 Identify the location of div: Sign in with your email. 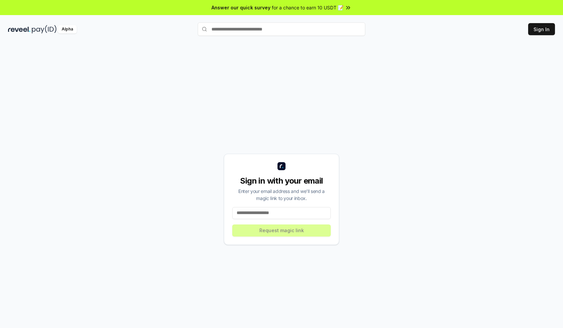
(281, 181).